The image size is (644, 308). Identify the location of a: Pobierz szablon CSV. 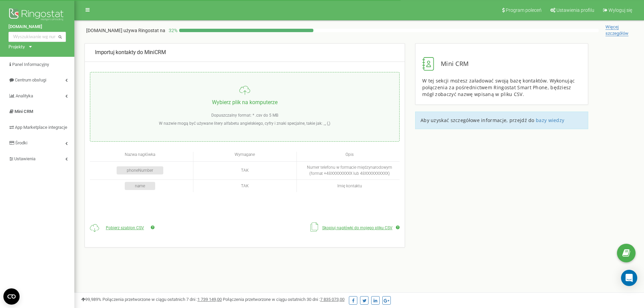
(125, 228).